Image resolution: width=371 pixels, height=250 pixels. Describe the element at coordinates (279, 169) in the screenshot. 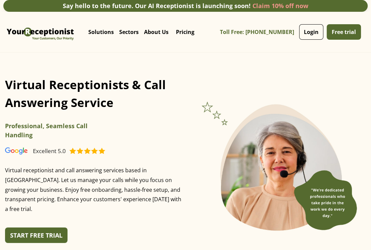

I see `img: Virtual Receptionist, Call Answering Service for legal and medical offices. Lawyer Virtual Recept...` at that location.